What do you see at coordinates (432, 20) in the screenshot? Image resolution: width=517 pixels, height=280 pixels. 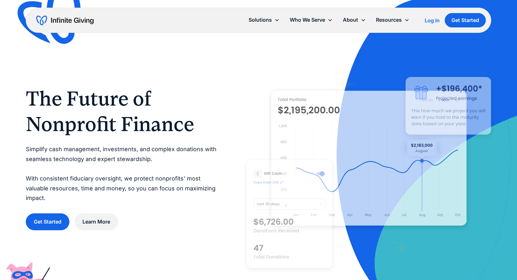 I see `div: Log In` at bounding box center [432, 20].